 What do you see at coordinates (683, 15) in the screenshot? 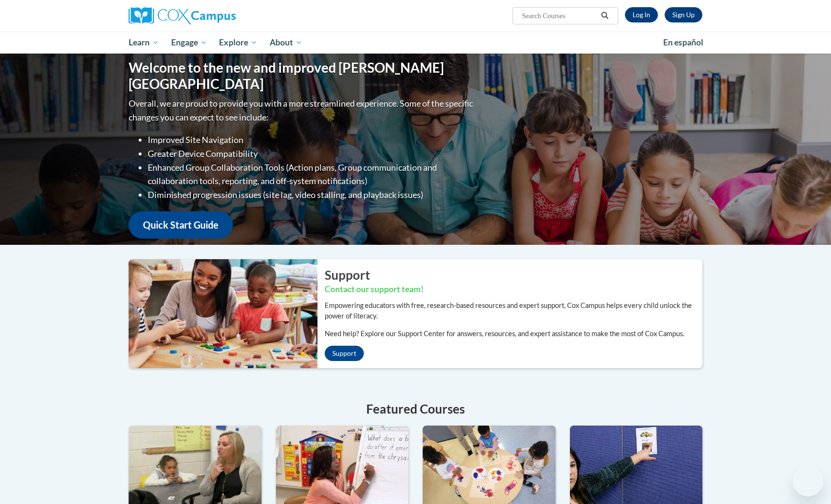
I see `a: Register` at bounding box center [683, 15].